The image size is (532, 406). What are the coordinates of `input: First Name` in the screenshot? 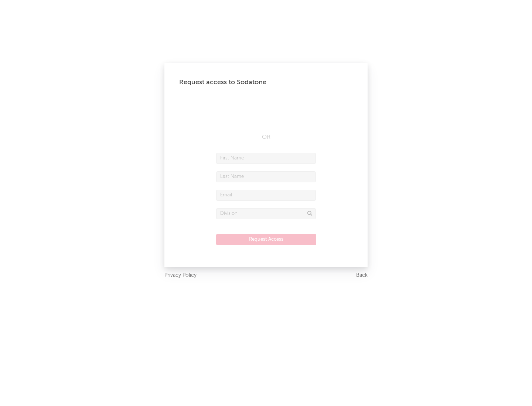 It's located at (266, 158).